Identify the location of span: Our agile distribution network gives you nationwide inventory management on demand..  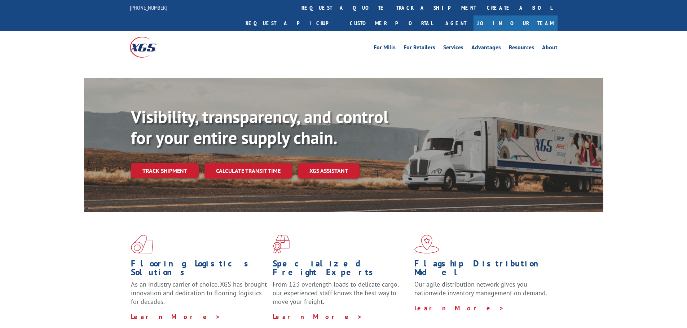
(481, 289).